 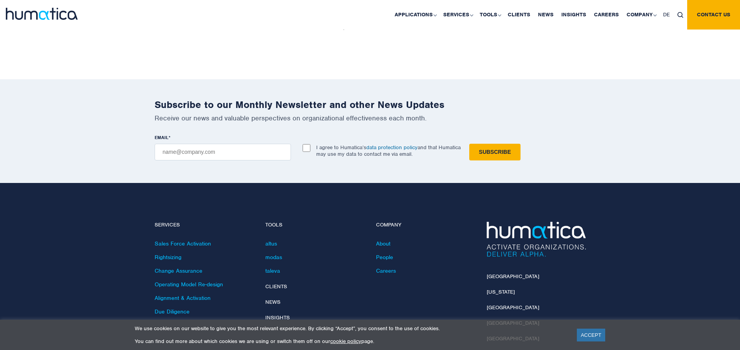 I want to click on a: News, so click(x=273, y=302).